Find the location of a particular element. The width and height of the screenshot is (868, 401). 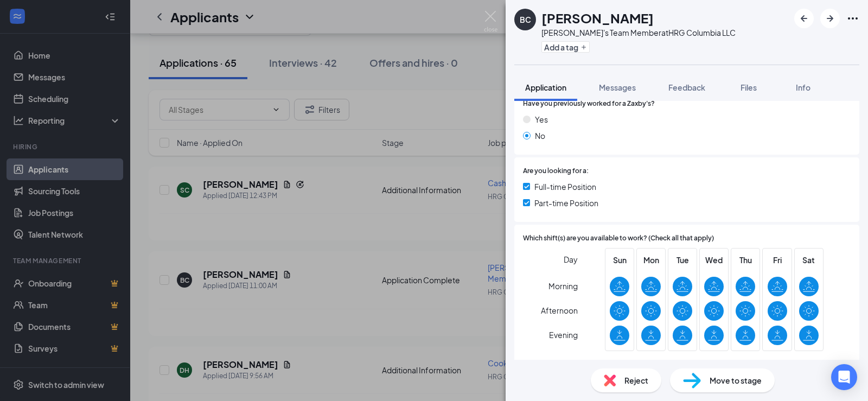

svg: ArrowLeftNew is located at coordinates (804, 19).